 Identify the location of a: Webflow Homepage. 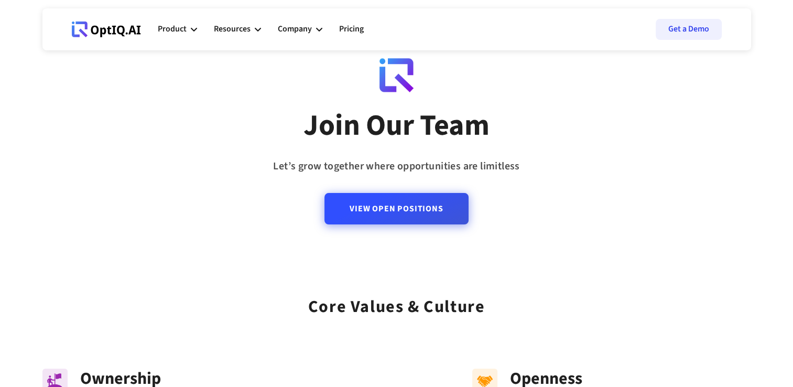
(106, 29).